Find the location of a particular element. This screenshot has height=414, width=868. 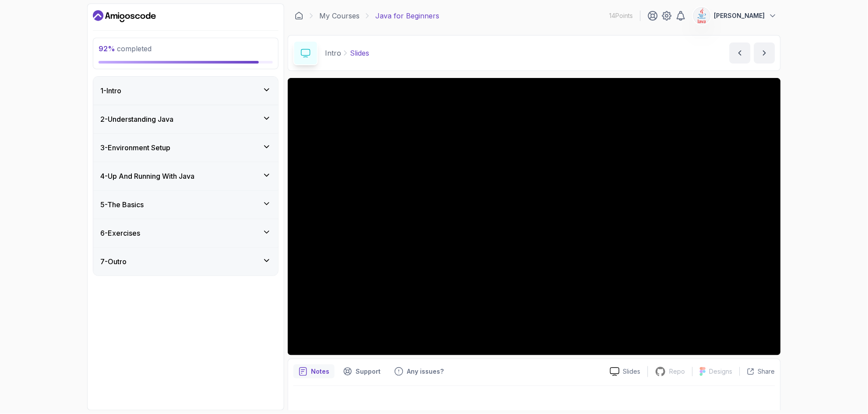

h3: 6 - Exercises is located at coordinates (120, 233).